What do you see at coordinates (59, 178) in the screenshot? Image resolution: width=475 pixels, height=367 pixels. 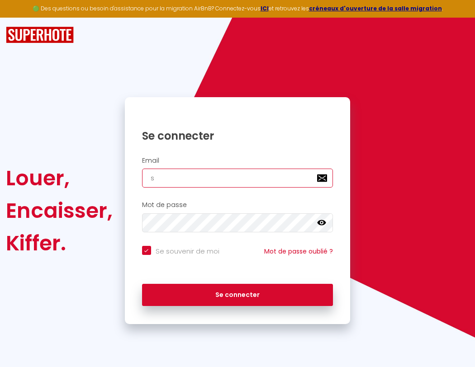 I see `div: Louer,` at bounding box center [59, 178].